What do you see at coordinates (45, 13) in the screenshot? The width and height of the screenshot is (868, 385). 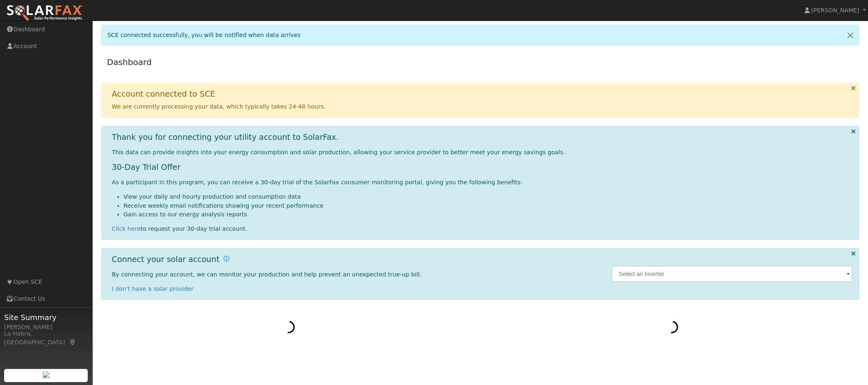 I see `img: SolarFax` at bounding box center [45, 13].